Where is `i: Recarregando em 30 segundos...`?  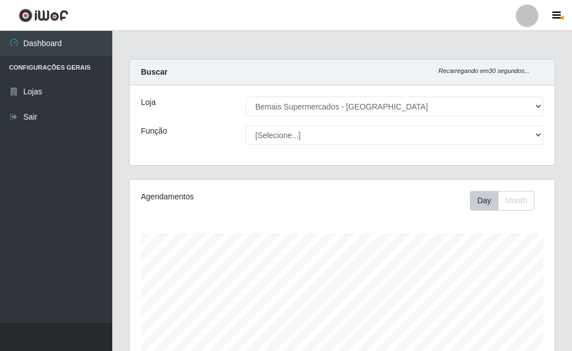
i: Recarregando em 30 segundos... is located at coordinates (484, 71).